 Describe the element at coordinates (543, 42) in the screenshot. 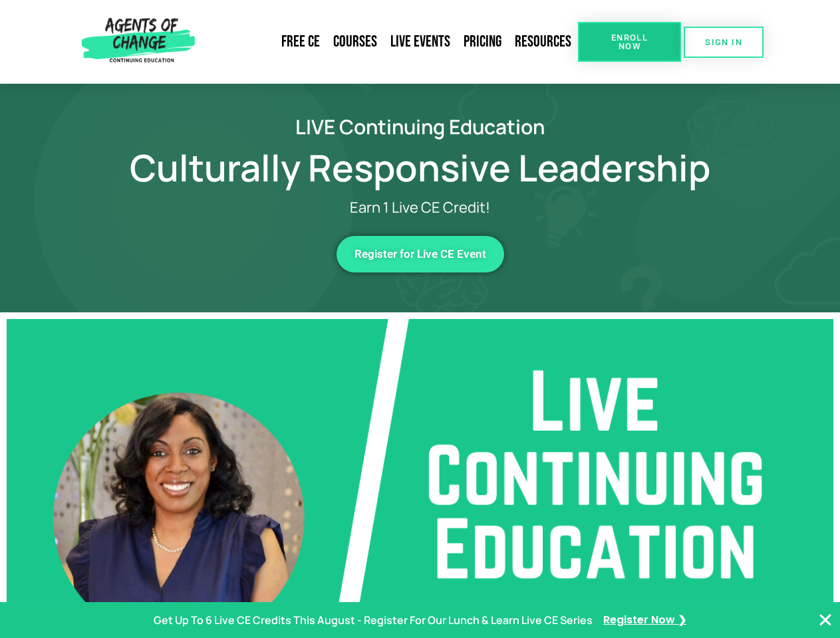

I see `a: Resources` at that location.